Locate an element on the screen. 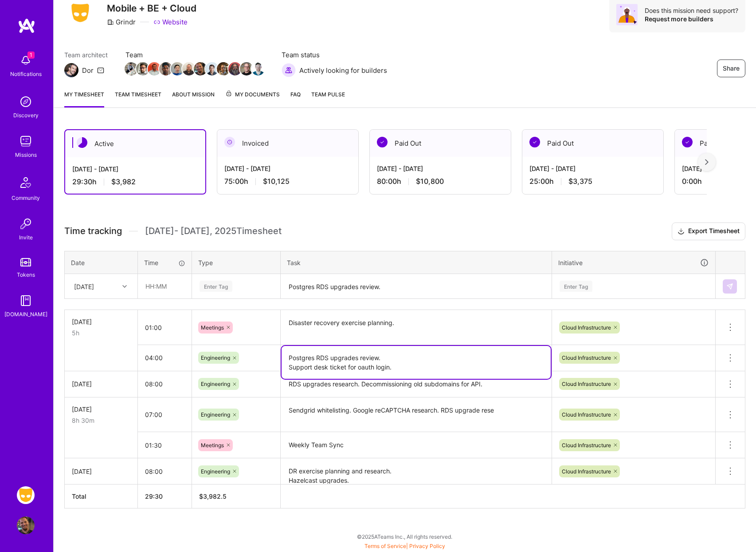 This screenshot has height=552, width=756. a: Privacy Policy is located at coordinates (427, 546).